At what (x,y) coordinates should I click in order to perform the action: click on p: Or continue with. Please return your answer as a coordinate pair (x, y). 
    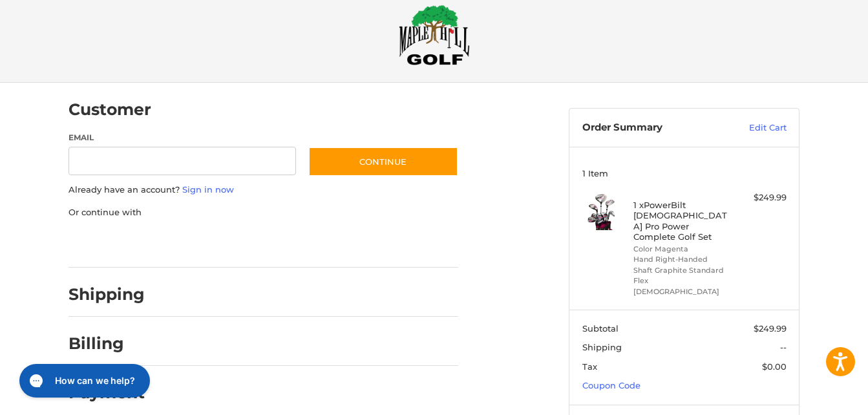
    Looking at the image, I should click on (264, 213).